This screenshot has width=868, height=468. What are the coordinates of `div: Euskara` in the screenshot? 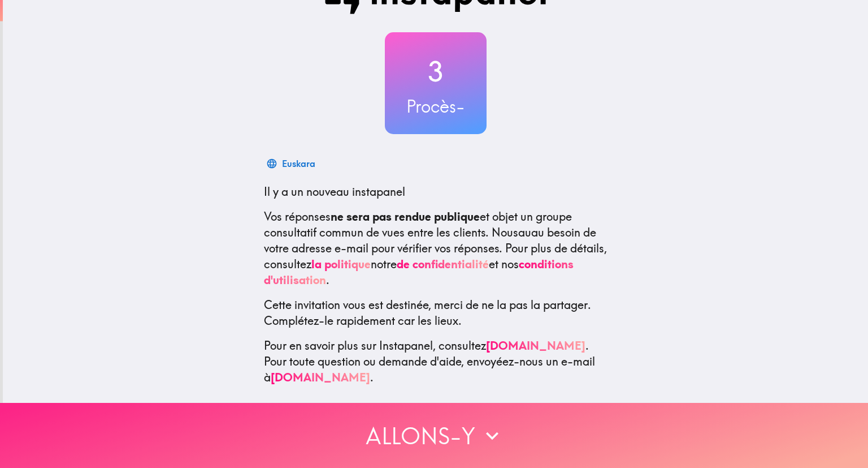 It's located at (298, 164).